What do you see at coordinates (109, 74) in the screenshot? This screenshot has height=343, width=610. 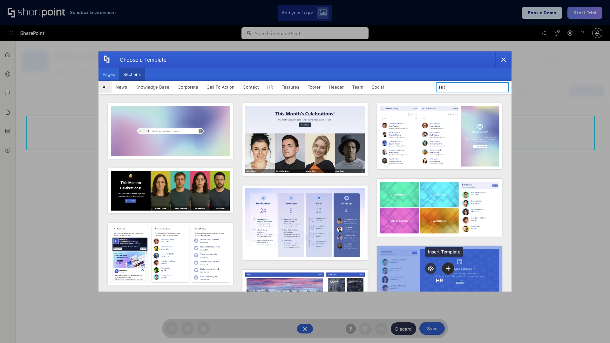 I see `button: Pages` at bounding box center [109, 74].